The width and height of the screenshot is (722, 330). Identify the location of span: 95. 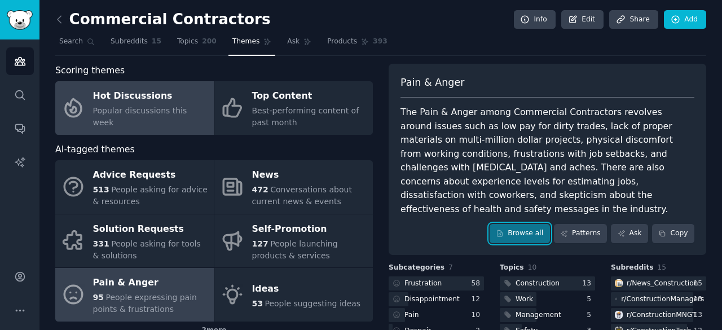
(98, 297).